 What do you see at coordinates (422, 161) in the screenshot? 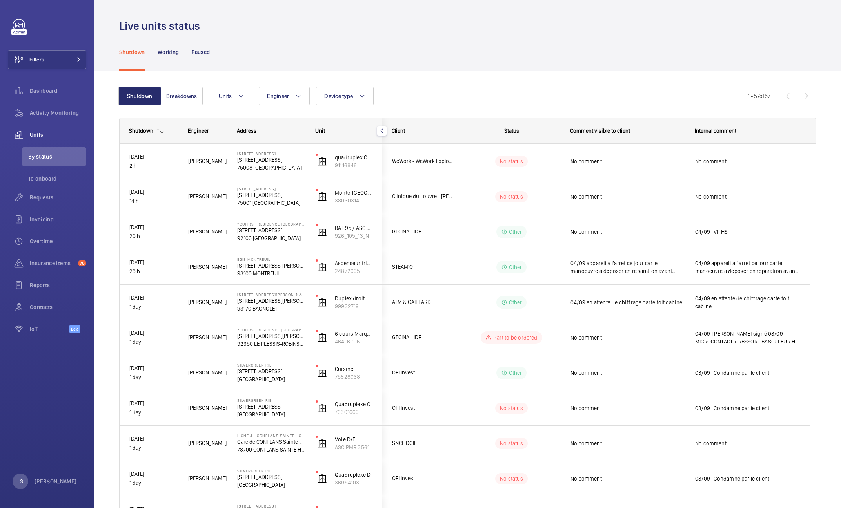
I see `span: WeWork - WeWork Exploitation` at bounding box center [422, 161].